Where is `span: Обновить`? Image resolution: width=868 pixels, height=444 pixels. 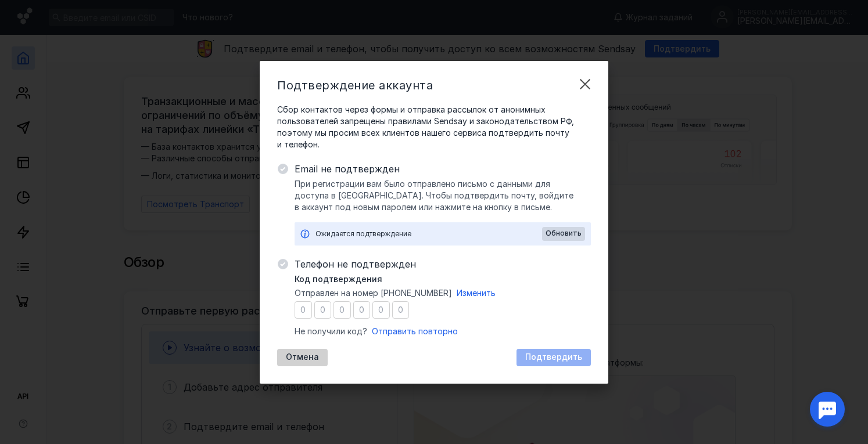 span: Обновить is located at coordinates (564, 233).